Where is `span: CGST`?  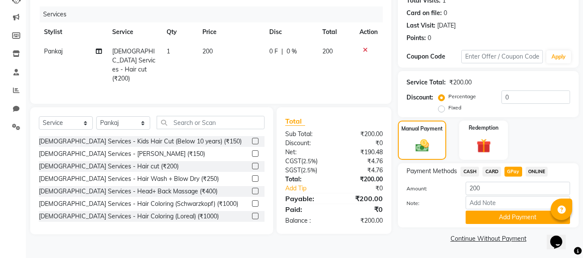
span: CGST is located at coordinates (293, 161).